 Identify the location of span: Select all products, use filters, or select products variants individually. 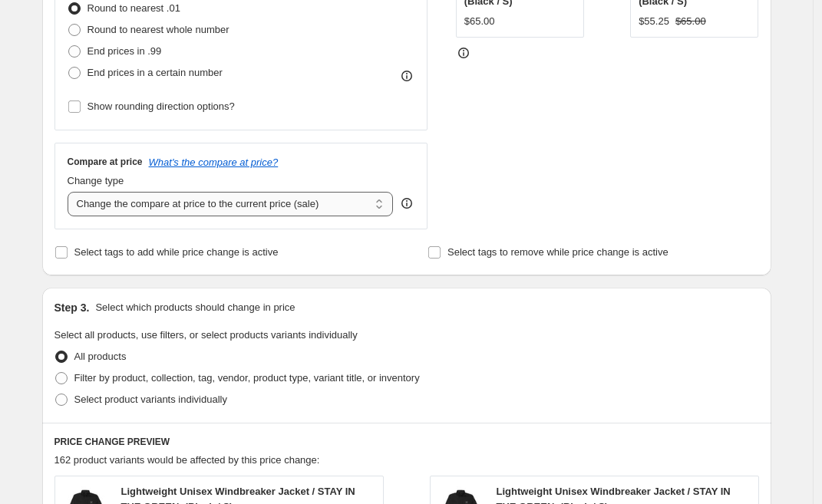
(205, 334).